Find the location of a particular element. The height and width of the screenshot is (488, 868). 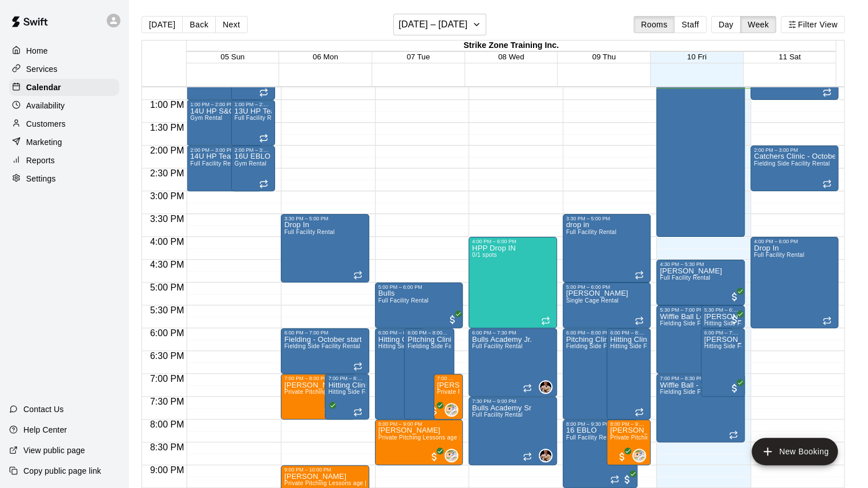

a: Settings is located at coordinates (64, 179).